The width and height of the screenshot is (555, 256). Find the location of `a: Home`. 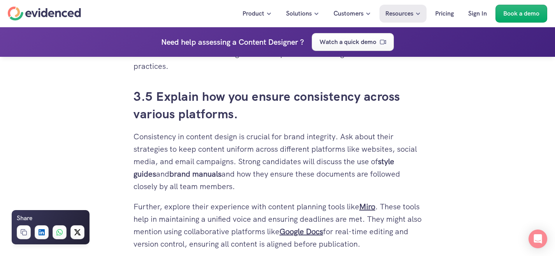

a: Home is located at coordinates (44, 14).